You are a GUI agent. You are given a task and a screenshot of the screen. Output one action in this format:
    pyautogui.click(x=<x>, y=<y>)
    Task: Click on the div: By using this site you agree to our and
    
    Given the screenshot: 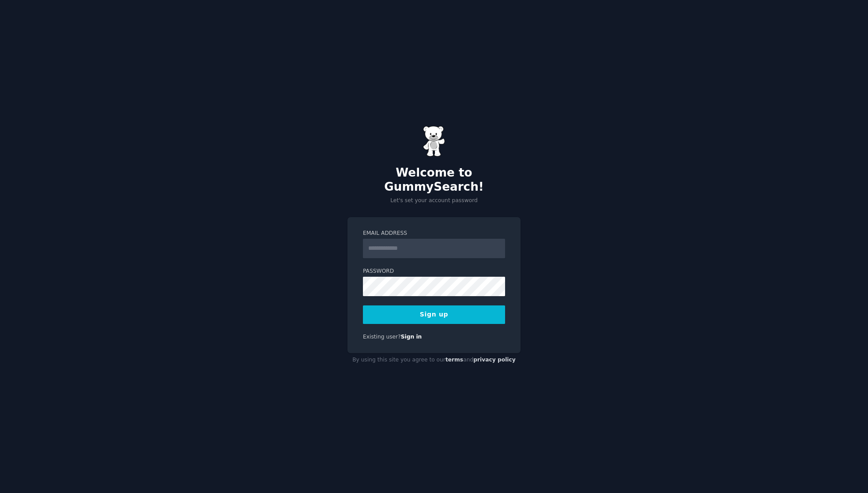 What is the action you would take?
    pyautogui.click(x=434, y=360)
    